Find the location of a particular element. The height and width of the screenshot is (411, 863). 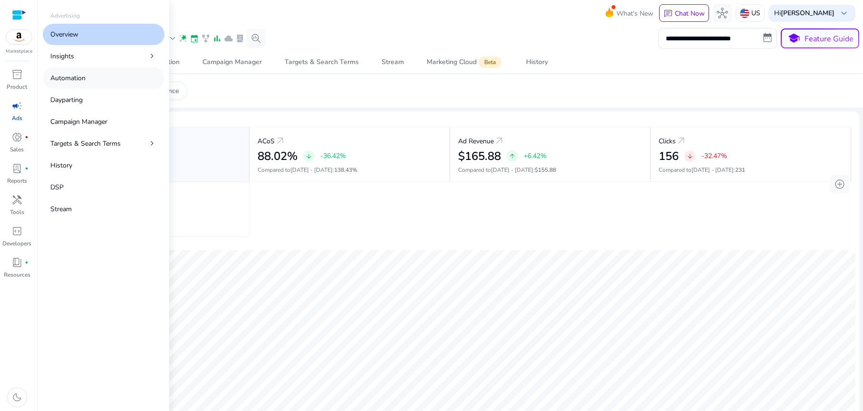

span: donut_small is located at coordinates (17, 137).